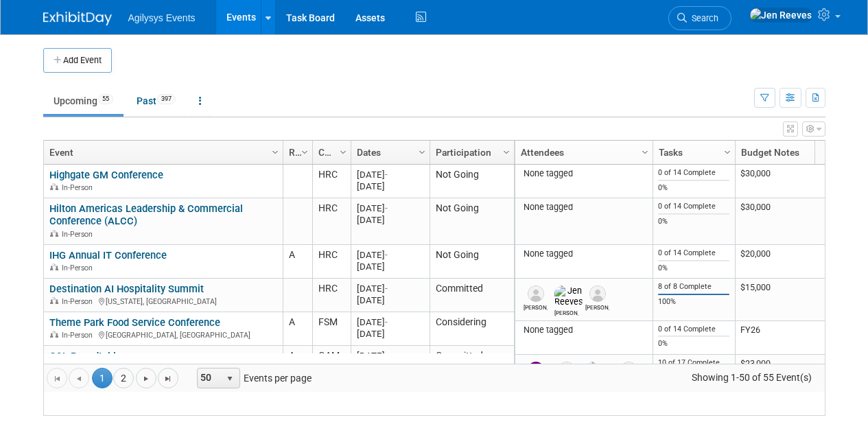 This screenshot has height=433, width=868. Describe the element at coordinates (156, 101) in the screenshot. I see `a: Past397` at that location.